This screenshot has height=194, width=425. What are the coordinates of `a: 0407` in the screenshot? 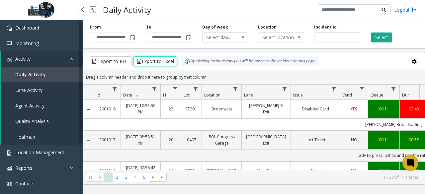 It's located at (191, 140).